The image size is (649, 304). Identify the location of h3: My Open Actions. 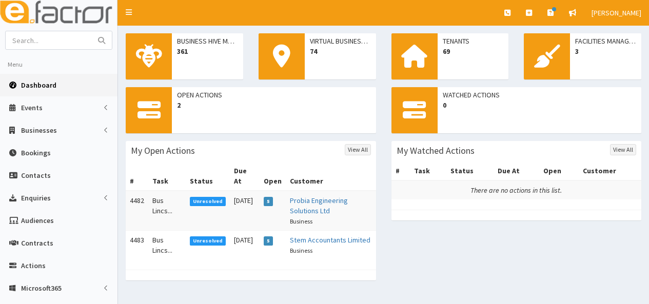
(163, 151).